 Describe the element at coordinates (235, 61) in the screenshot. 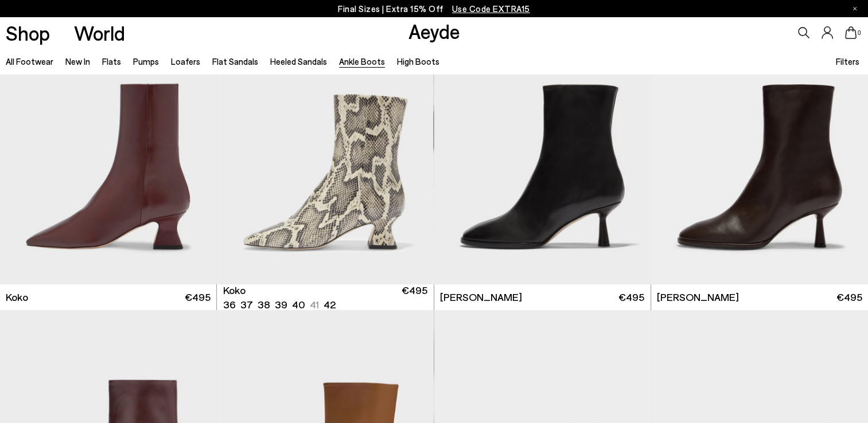

I see `a: Flat Sandals` at that location.